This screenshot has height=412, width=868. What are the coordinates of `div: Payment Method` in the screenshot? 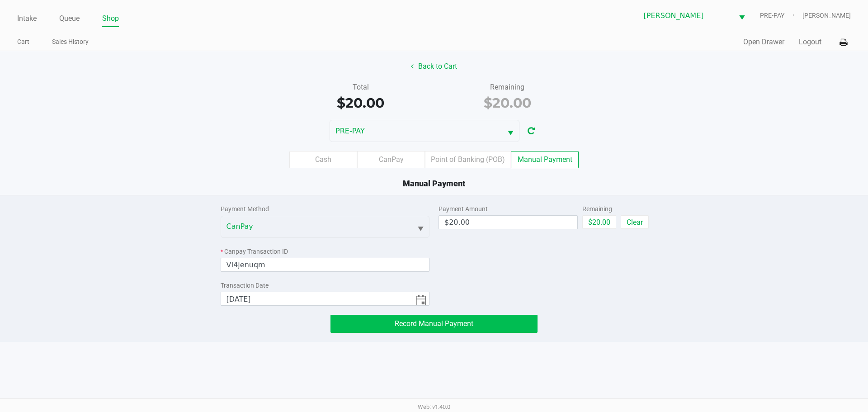 It's located at (325, 209).